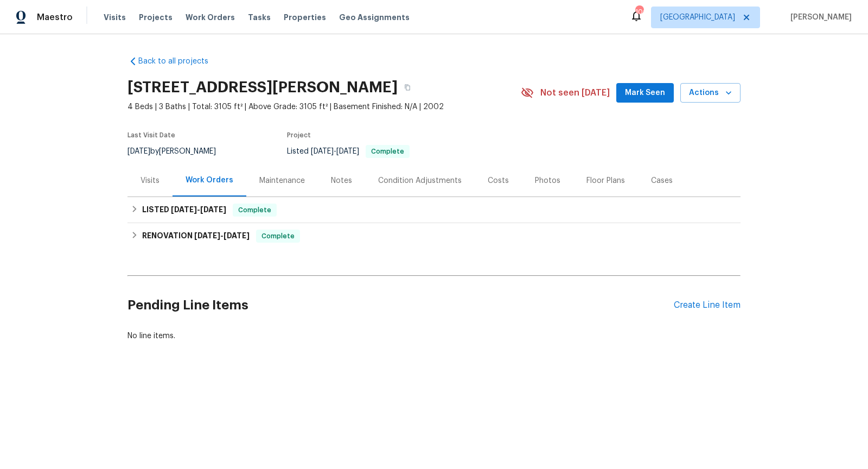  What do you see at coordinates (710, 92) in the screenshot?
I see `button: Actions` at bounding box center [710, 92].